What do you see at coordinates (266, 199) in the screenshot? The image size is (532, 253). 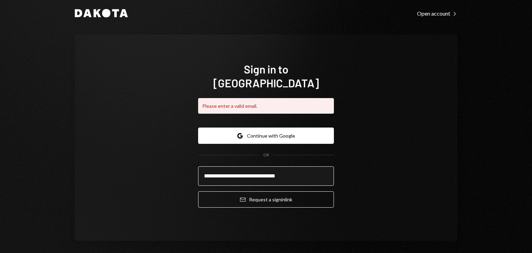 I see `button: Request a signinlink` at bounding box center [266, 199].